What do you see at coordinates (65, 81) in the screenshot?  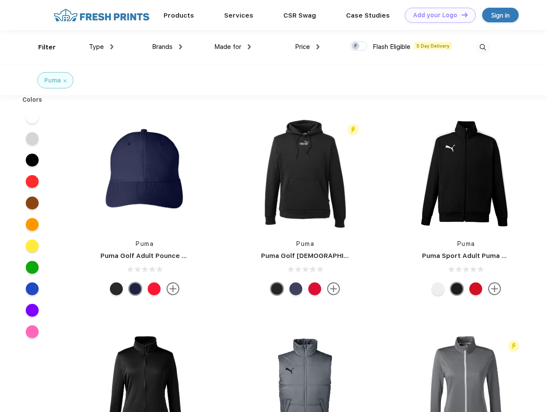 I see `img: filter_cancel.svg` at bounding box center [65, 81].